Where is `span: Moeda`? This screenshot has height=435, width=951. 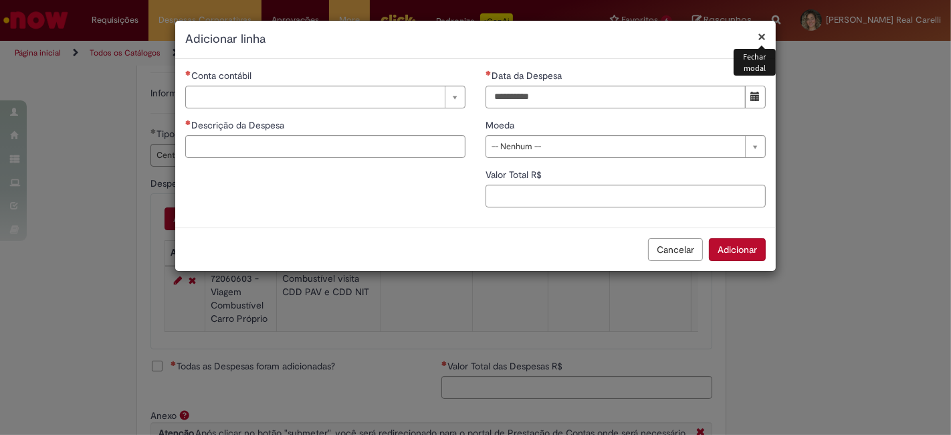
span: Moeda is located at coordinates (501, 125).